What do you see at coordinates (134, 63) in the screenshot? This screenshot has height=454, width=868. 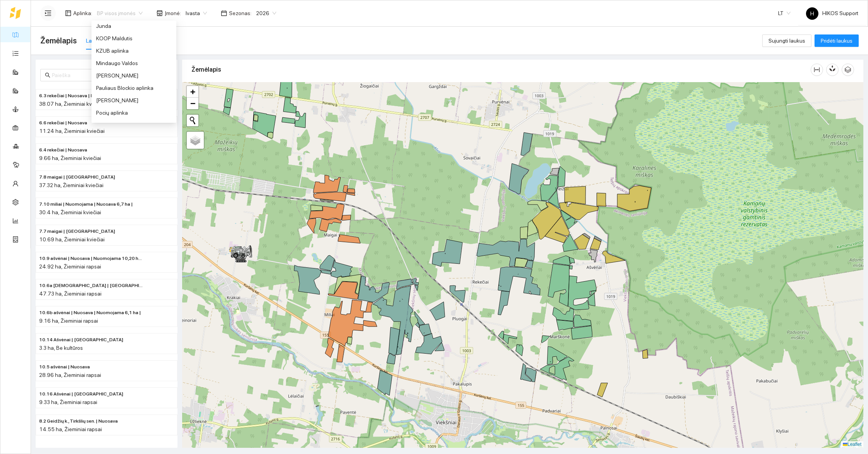 I see `div: Mindaugo Valdos` at bounding box center [134, 63].